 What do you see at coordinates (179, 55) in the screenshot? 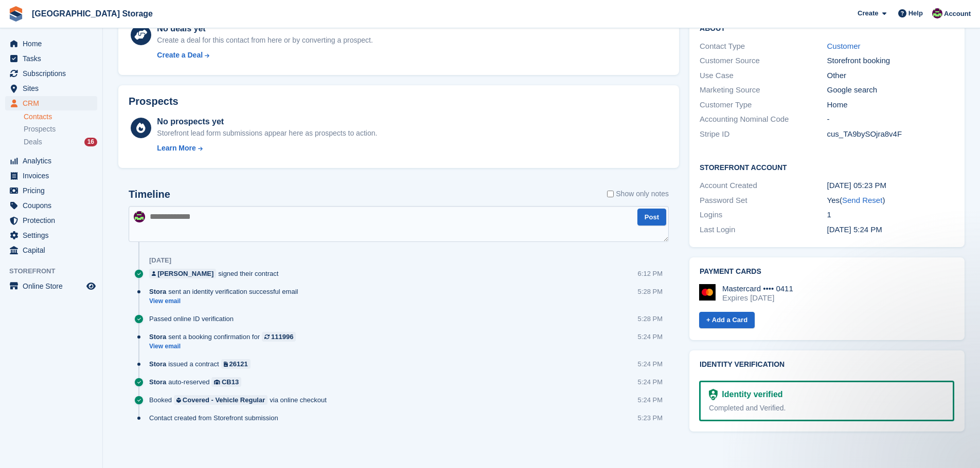
I see `div: Create a Deal` at bounding box center [179, 55].